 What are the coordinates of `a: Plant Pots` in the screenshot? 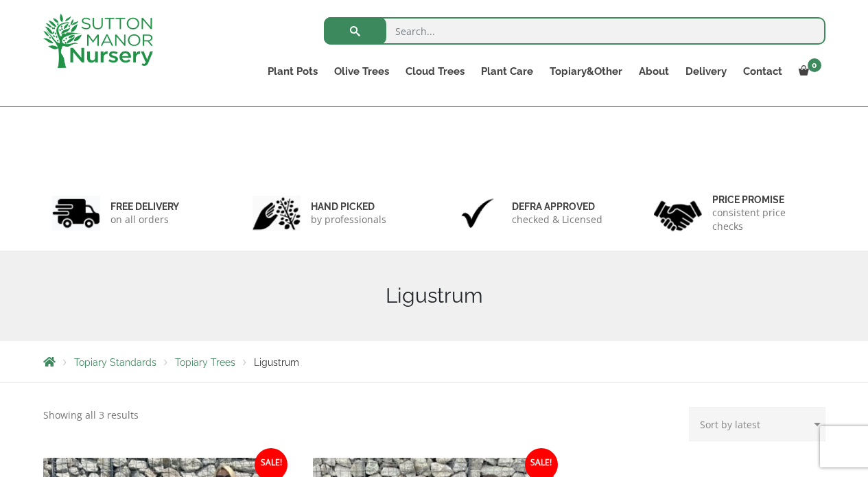 It's located at (292, 72).